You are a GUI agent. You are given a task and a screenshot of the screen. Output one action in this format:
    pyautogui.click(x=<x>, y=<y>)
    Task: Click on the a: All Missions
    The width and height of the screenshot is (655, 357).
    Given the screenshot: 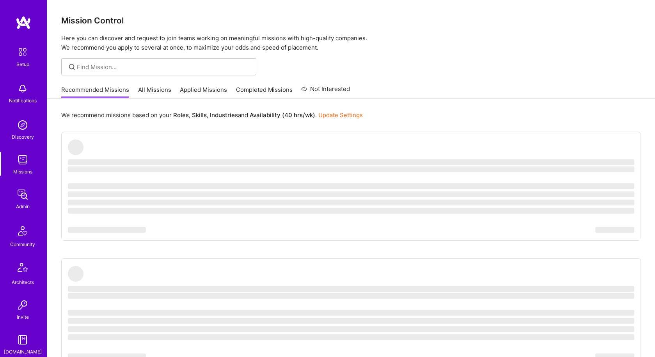 What is the action you would take?
    pyautogui.click(x=155, y=92)
    